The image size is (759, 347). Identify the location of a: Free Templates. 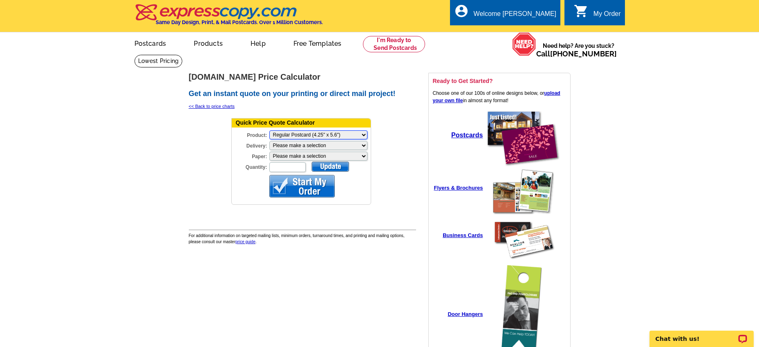
(318, 43).